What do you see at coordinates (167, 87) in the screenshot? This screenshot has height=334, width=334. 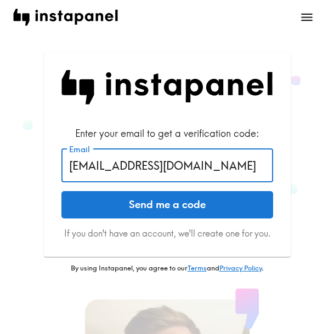 I see `img: Instapanel` at bounding box center [167, 87].